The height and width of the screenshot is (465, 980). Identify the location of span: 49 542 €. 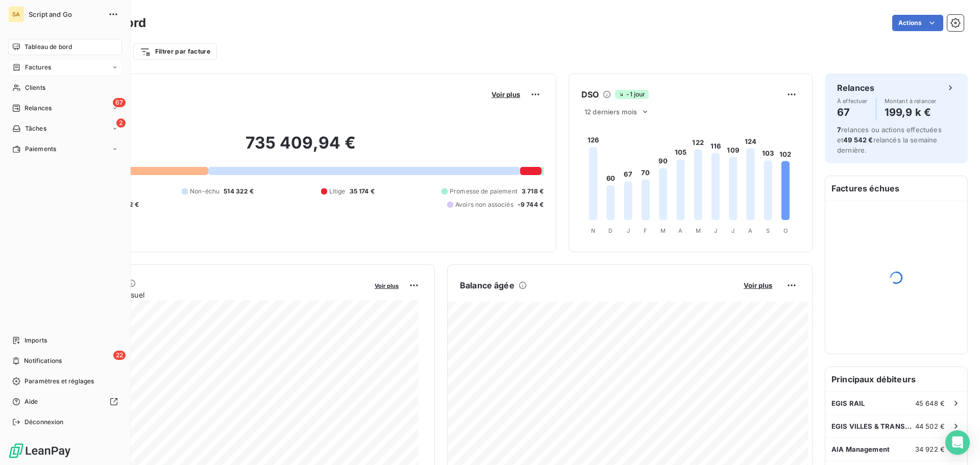
(858, 140).